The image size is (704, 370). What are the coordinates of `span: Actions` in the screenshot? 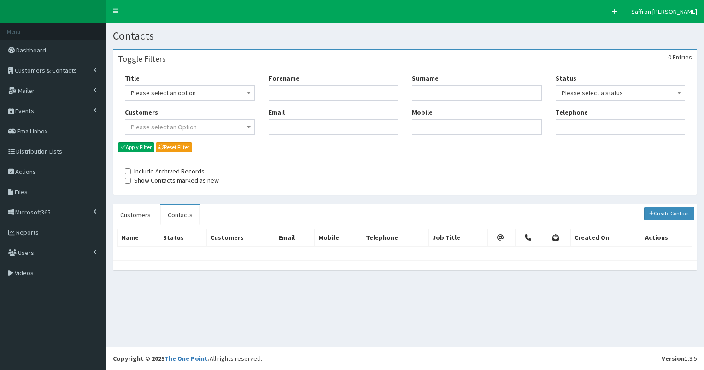 It's located at (25, 172).